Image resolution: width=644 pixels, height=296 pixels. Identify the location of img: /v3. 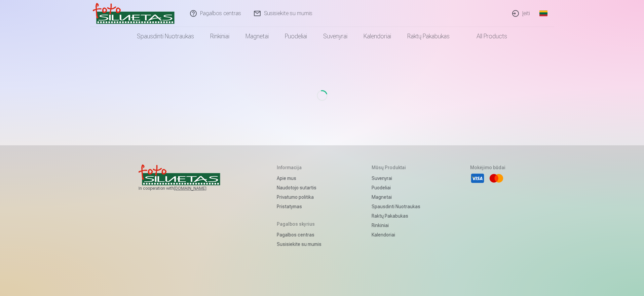
(133, 14).